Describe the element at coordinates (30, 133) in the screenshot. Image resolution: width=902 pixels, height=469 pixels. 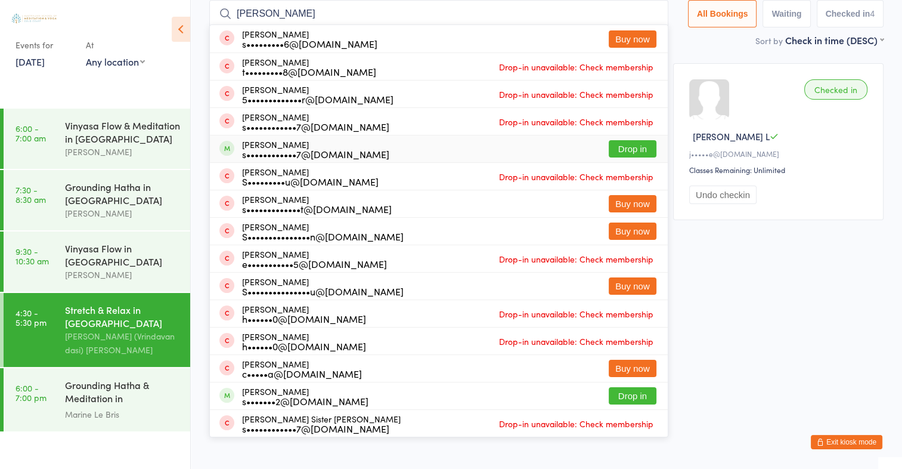
I see `time: 6:00 - 7:00 am` at that location.